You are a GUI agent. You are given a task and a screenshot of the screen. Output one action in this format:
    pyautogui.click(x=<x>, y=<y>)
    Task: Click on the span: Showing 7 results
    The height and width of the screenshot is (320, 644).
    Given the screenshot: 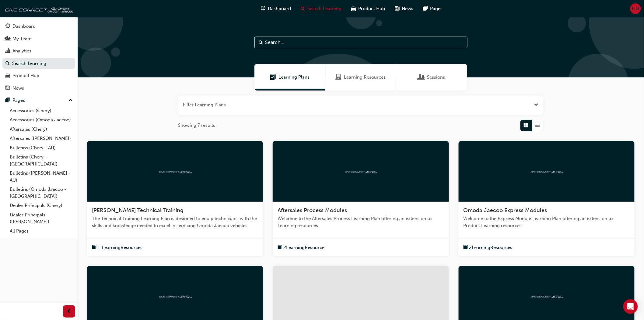 What is the action you would take?
    pyautogui.click(x=197, y=125)
    